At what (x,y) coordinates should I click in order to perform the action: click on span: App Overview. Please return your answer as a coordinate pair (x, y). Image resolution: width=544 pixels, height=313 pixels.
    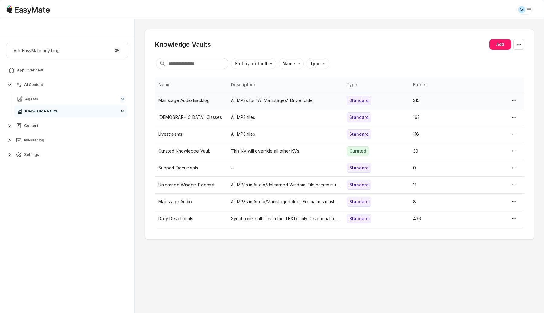
    Looking at the image, I should click on (30, 70).